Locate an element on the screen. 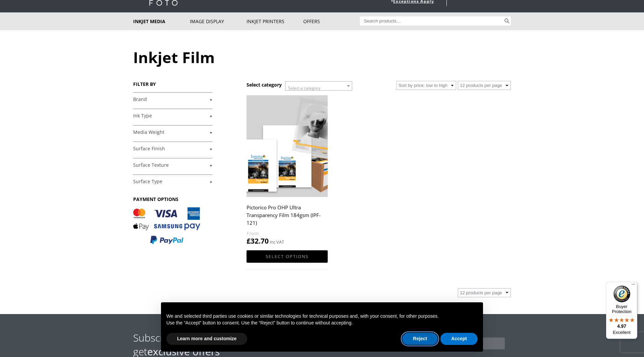  h3: FILTER BY is located at coordinates (173, 84).